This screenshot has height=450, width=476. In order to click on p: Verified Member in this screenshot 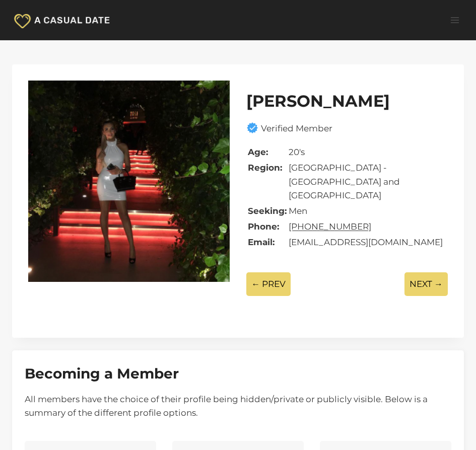, I will do `click(297, 128)`.